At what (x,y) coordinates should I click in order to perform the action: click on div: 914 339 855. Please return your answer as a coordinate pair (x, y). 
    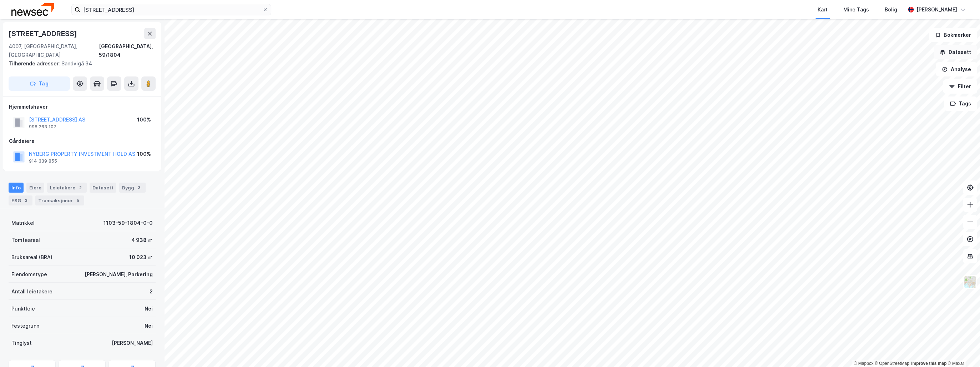
    Looking at the image, I should click on (43, 161).